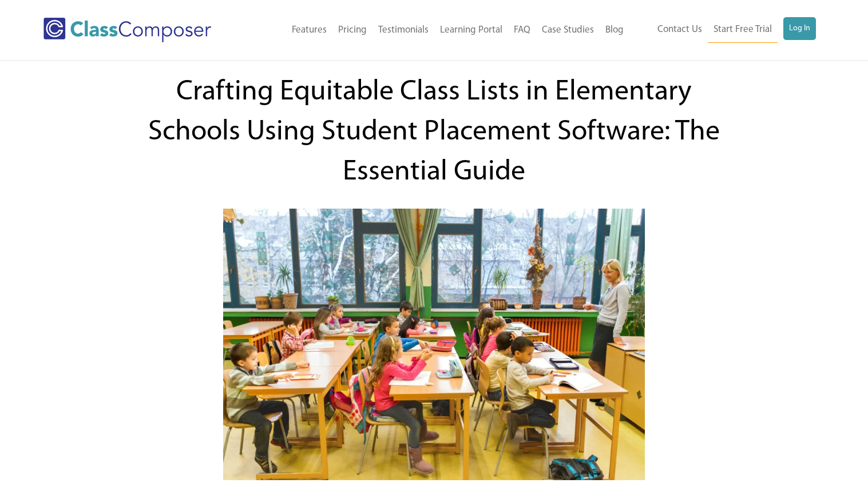 The image size is (868, 487). I want to click on img: Class Composer, so click(127, 29).